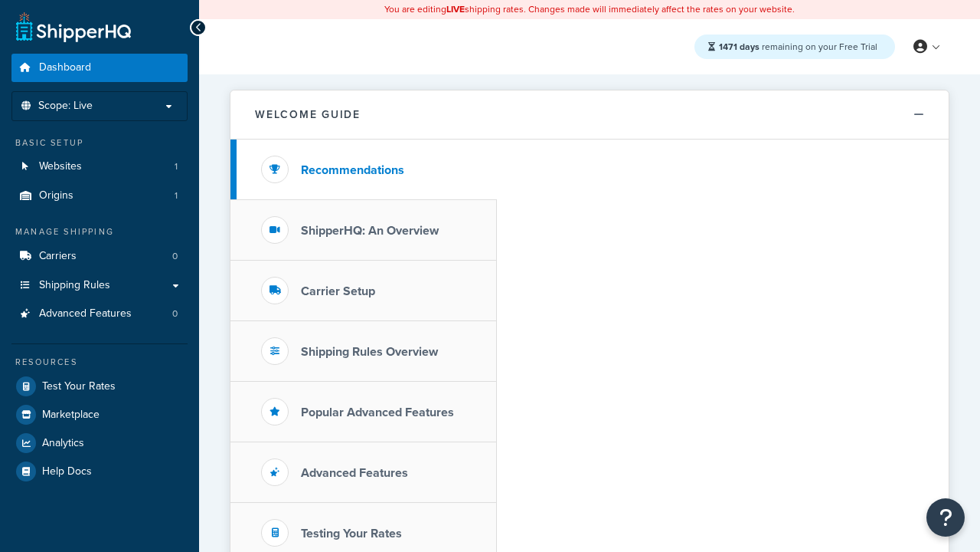 This screenshot has width=980, height=552. What do you see at coordinates (62, 443) in the screenshot?
I see `span: Analytics` at bounding box center [62, 443].